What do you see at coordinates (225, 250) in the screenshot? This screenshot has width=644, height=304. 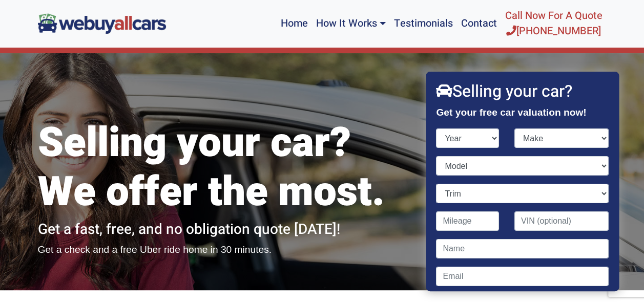 I see `p: Get a check and a free Uber ride home in 30 minutes.` at bounding box center [225, 250].